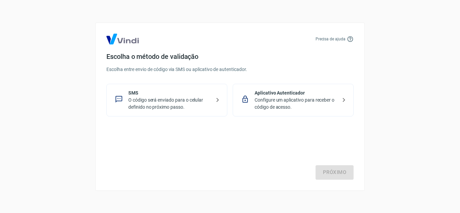 The width and height of the screenshot is (460, 213). What do you see at coordinates (167, 100) in the screenshot?
I see `div: SMSO código será enviado para o celular definido no próximo passo.` at bounding box center [167, 100].